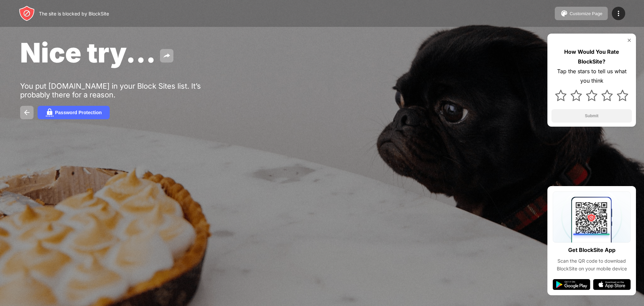 The height and width of the screenshot is (306, 644). I want to click on span: Nice try..., so click(88, 52).